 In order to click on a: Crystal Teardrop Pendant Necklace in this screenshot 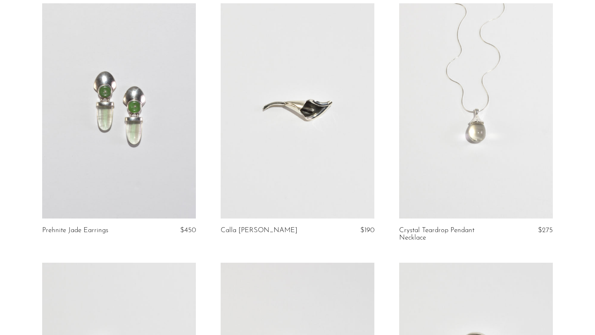, I will do `click(450, 234)`.